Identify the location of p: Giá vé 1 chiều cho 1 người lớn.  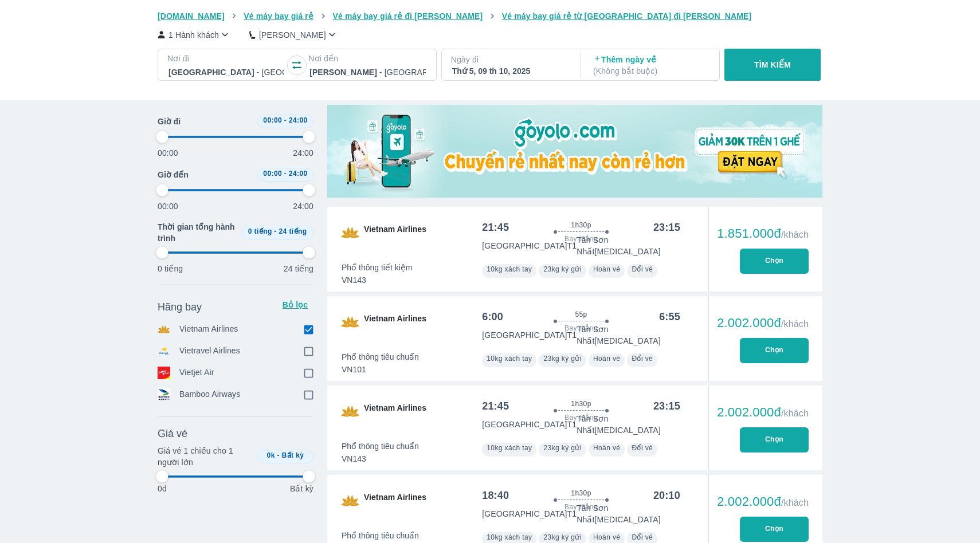
(205, 457).